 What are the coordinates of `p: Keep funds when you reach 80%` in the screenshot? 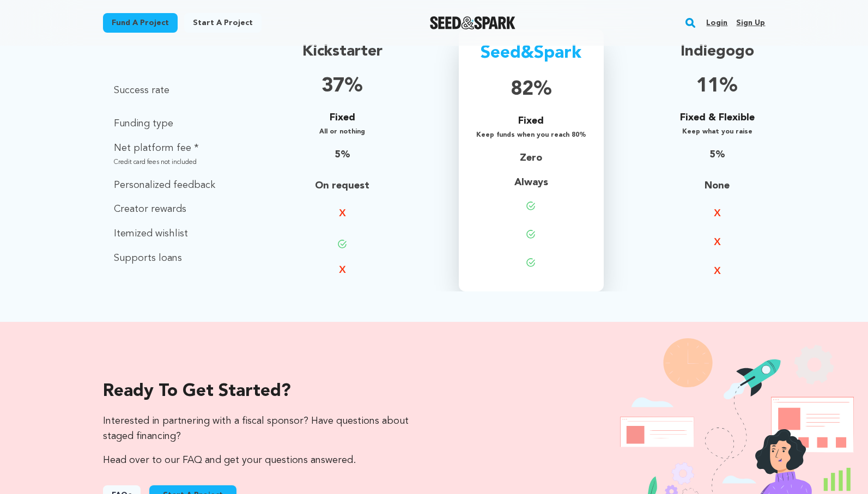 It's located at (532, 135).